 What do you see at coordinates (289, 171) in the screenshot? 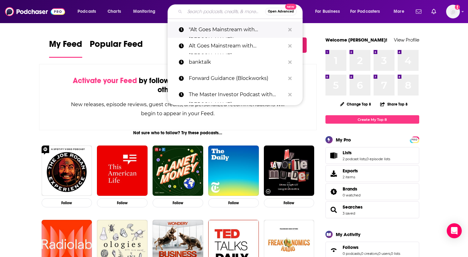
I see `img: My Favorite Murder with Karen Kilgariff and Georgia Hardstark` at bounding box center [289, 171].